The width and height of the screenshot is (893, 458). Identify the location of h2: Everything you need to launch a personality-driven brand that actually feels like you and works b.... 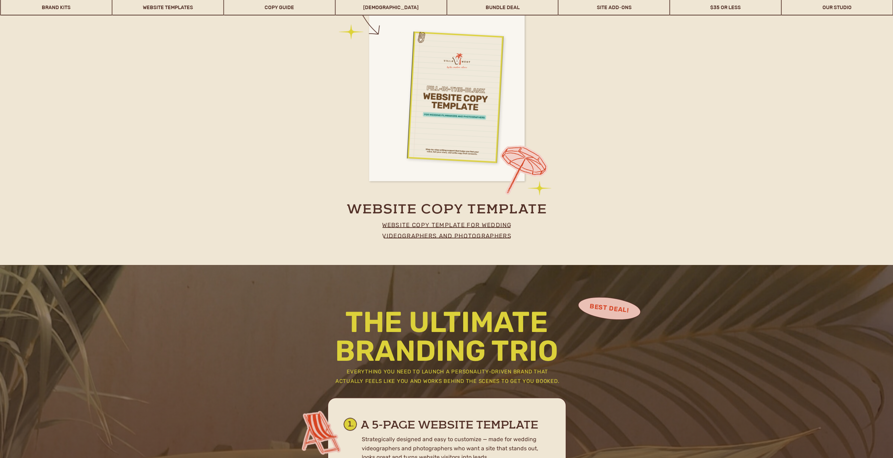
(447, 377).